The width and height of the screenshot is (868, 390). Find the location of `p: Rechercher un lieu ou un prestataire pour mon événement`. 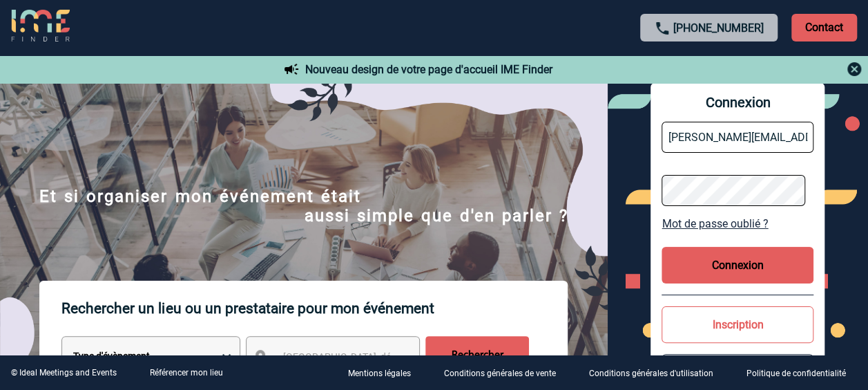

p: Rechercher un lieu ou un prestataire pour mon événement is located at coordinates (314, 308).